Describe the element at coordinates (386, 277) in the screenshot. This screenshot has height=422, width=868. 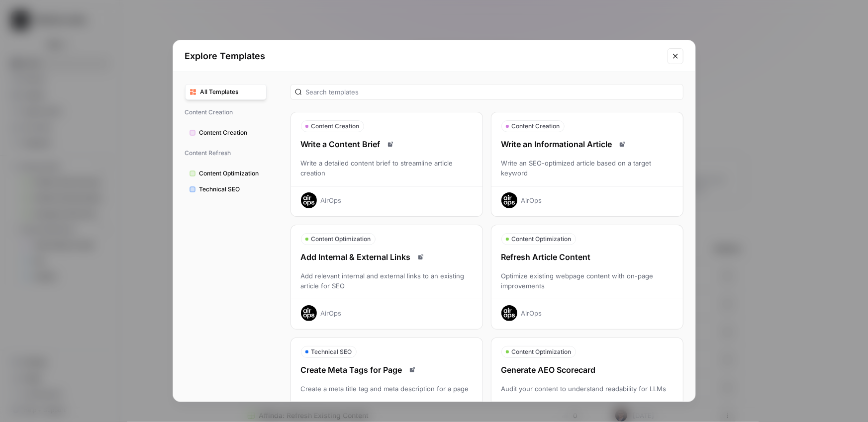
I see `button: Content OptimizationAdd Internal & External LinksRead docsAdd relevant internal and external link...` at that location.